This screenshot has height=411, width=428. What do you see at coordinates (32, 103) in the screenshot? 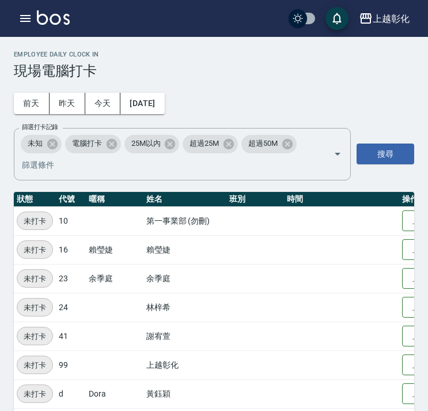
I see `button: 前天` at bounding box center [32, 103].